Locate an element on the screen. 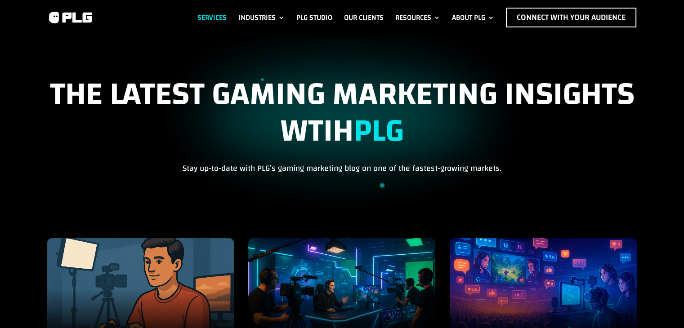 The width and height of the screenshot is (684, 328). h1: THE LATEST GAMING MARKETING INSIGHTS WTIH is located at coordinates (342, 119).